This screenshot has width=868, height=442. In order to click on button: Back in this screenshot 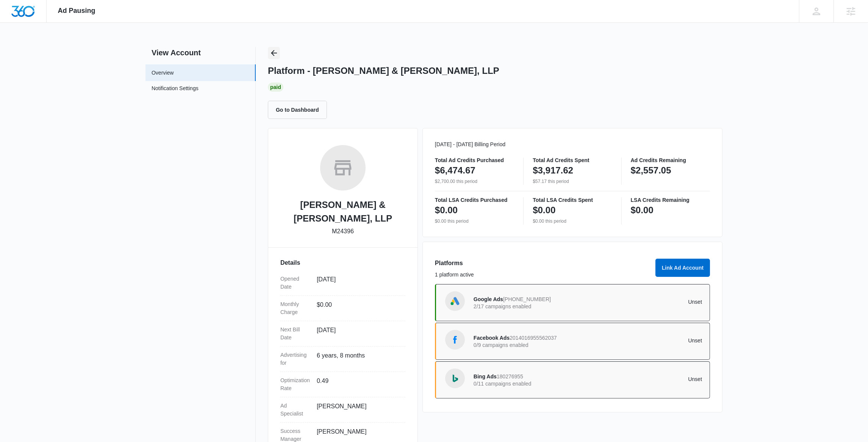, I will do `click(273, 53)`.